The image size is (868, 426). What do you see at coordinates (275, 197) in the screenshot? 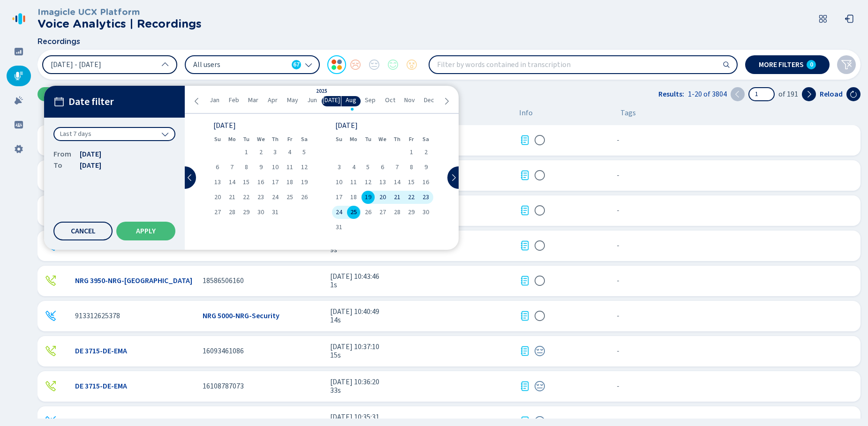
I see `div: Thu Jul 24 2025` at bounding box center [275, 197].